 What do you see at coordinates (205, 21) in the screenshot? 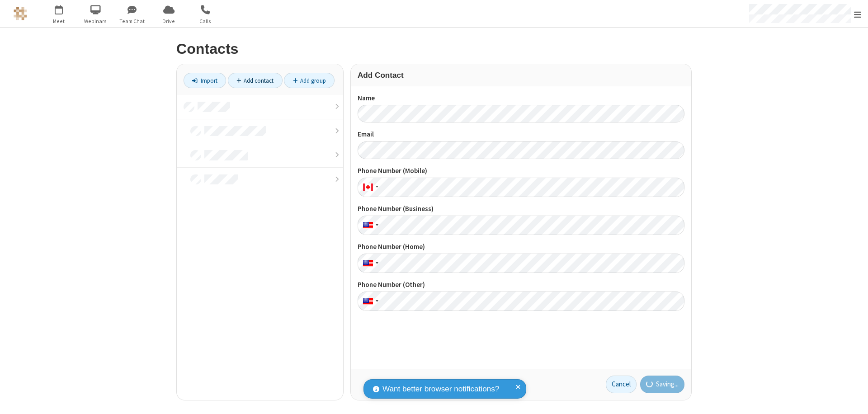
I see `span: Calls` at bounding box center [205, 21].